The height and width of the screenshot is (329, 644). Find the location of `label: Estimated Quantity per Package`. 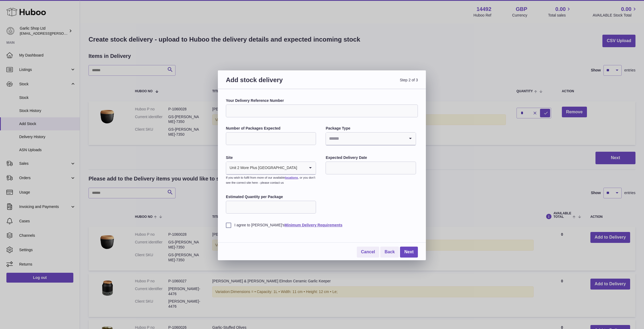

label: Estimated Quantity per Package is located at coordinates (271, 197).